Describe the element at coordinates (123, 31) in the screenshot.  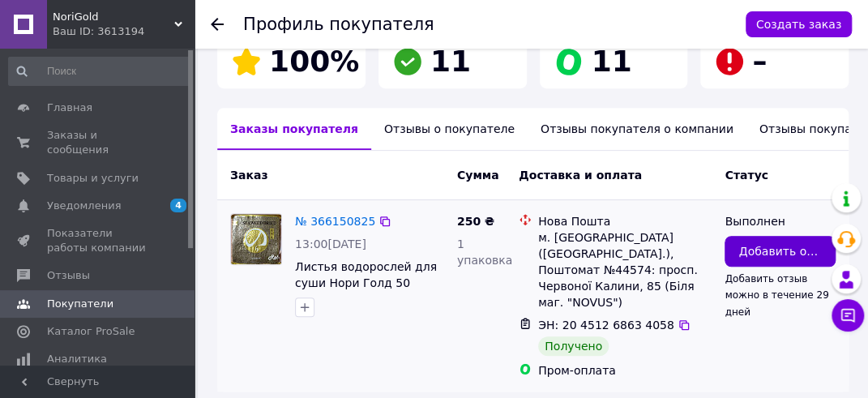
I see `div: Ваш ID: 3613194` at that location.